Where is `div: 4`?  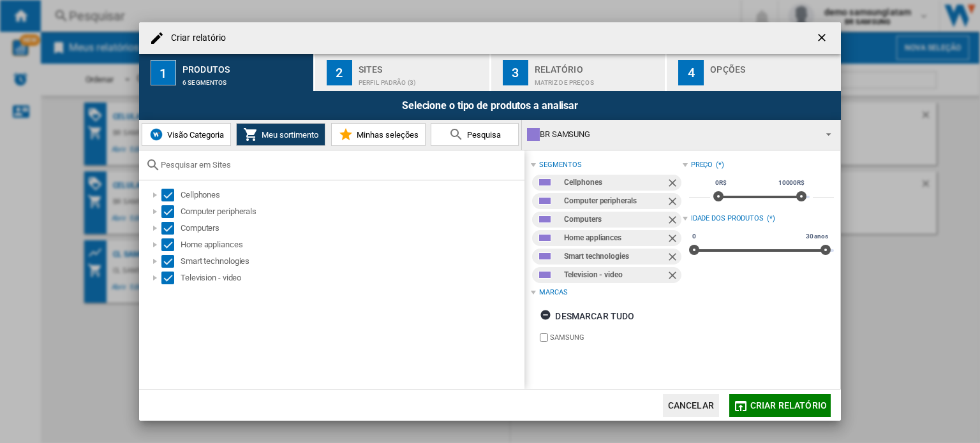 div: 4 is located at coordinates (691, 73).